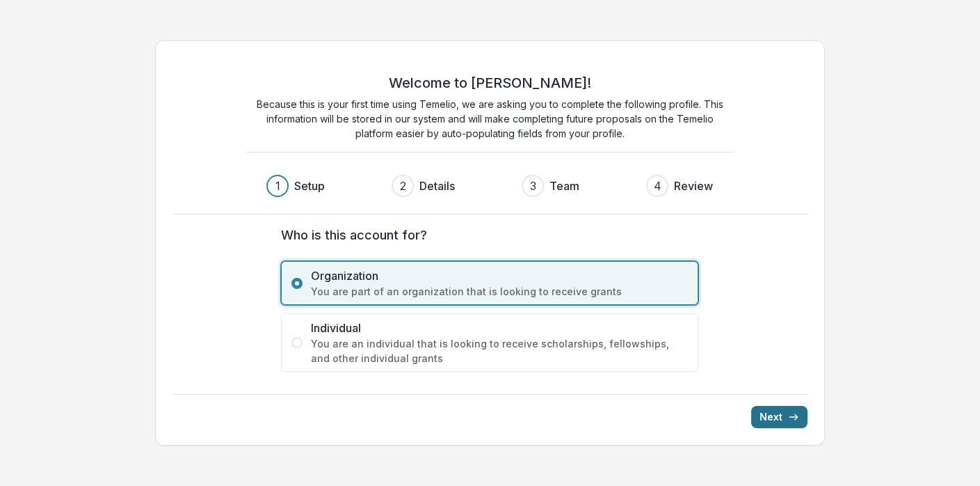  I want to click on div: 4, so click(657, 185).